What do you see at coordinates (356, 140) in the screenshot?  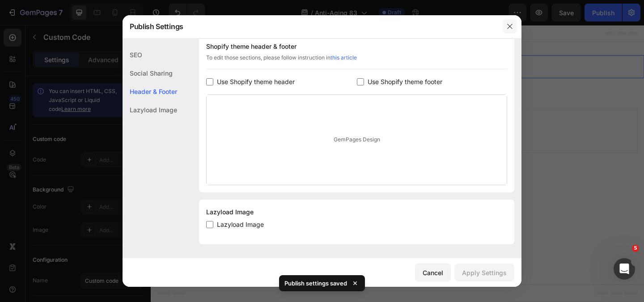 I see `div: GemPages Design` at bounding box center [356, 140].